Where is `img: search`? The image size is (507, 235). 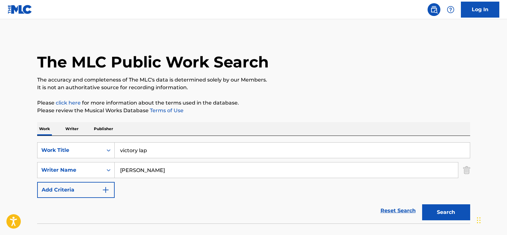 img: search is located at coordinates (434, 10).